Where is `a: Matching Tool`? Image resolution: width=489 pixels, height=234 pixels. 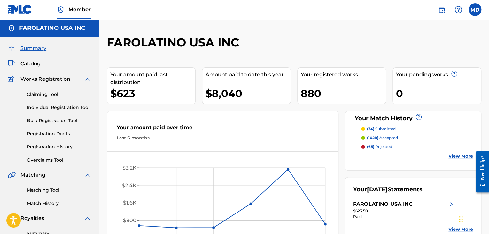
a: Matching Tool is located at coordinates (59, 190).